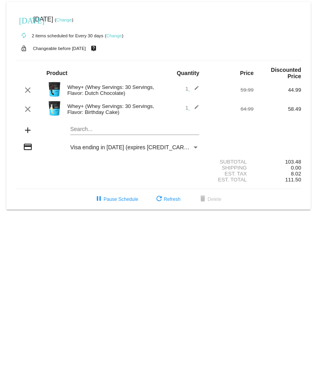 This screenshot has width=317, height=370. I want to click on button: Pause Schedule, so click(116, 199).